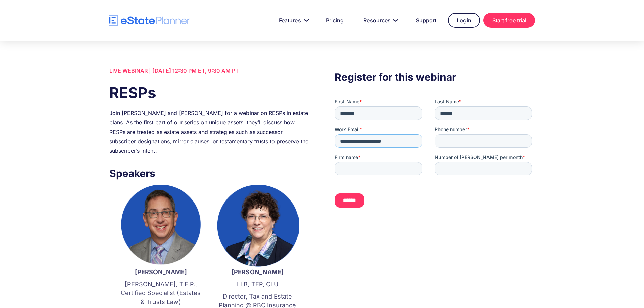  I want to click on a: Features, so click(292, 20).